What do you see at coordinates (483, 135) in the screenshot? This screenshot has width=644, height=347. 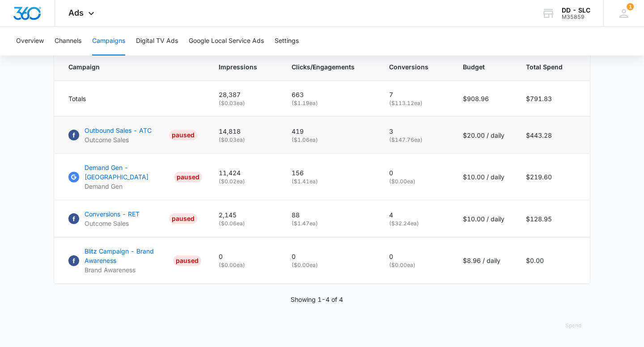 I see `p: $20.00 / daily` at bounding box center [483, 135].